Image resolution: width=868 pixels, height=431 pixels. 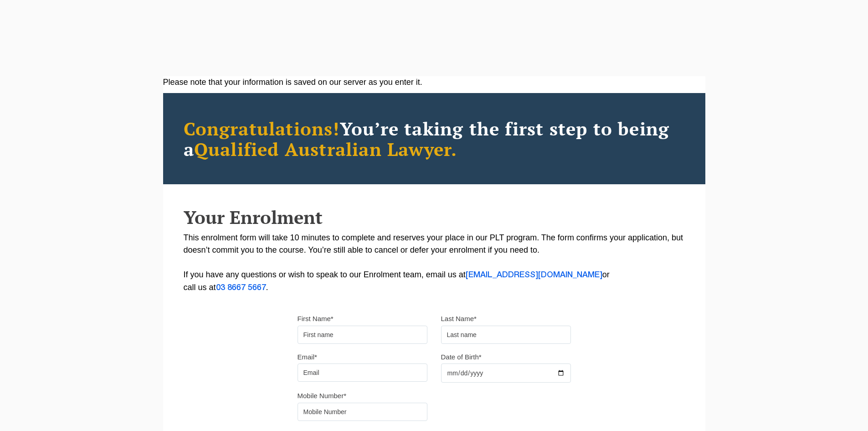 What do you see at coordinates (461, 357) in the screenshot?
I see `label: Date of Birth*` at bounding box center [461, 357].